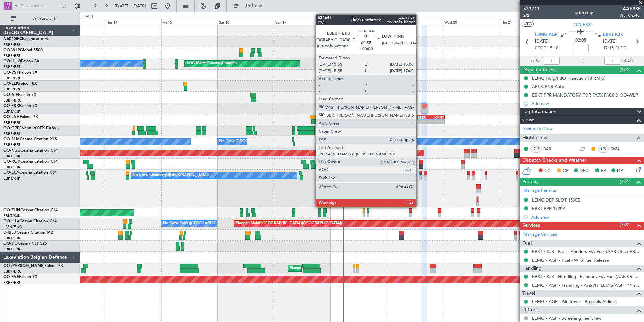 The height and width of the screenshot is (322, 644). What do you see at coordinates (302, 21) in the screenshot?
I see `div: Sun 17` at bounding box center [302, 21].